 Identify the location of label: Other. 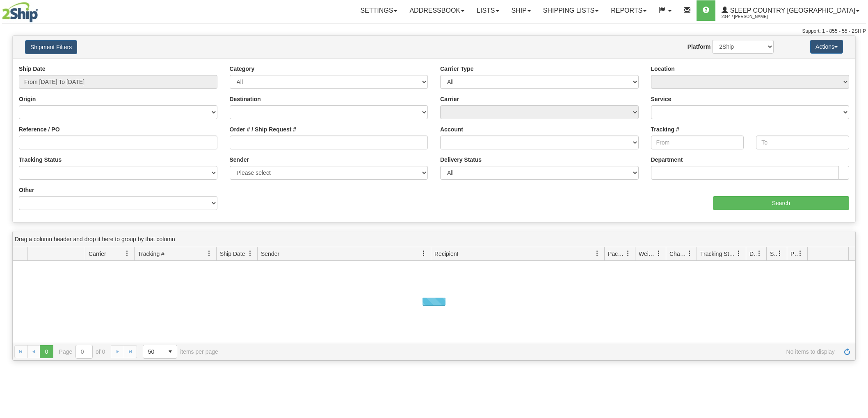
(26, 190).